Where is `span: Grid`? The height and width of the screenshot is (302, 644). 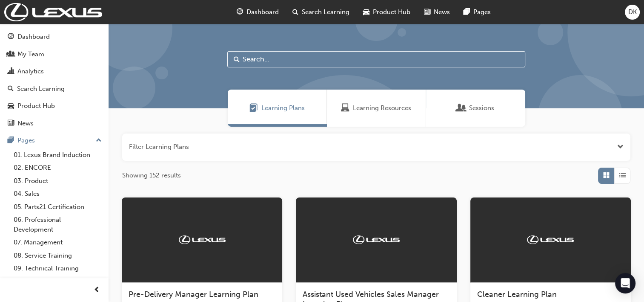 span: Grid is located at coordinates (606, 175).